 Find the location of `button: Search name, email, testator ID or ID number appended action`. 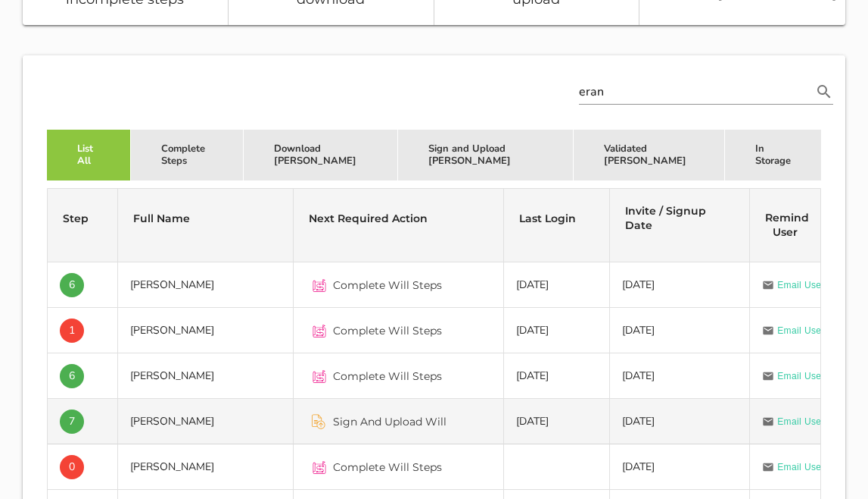

button: Search name, email, testator ID or ID number appended action is located at coordinates (824, 92).